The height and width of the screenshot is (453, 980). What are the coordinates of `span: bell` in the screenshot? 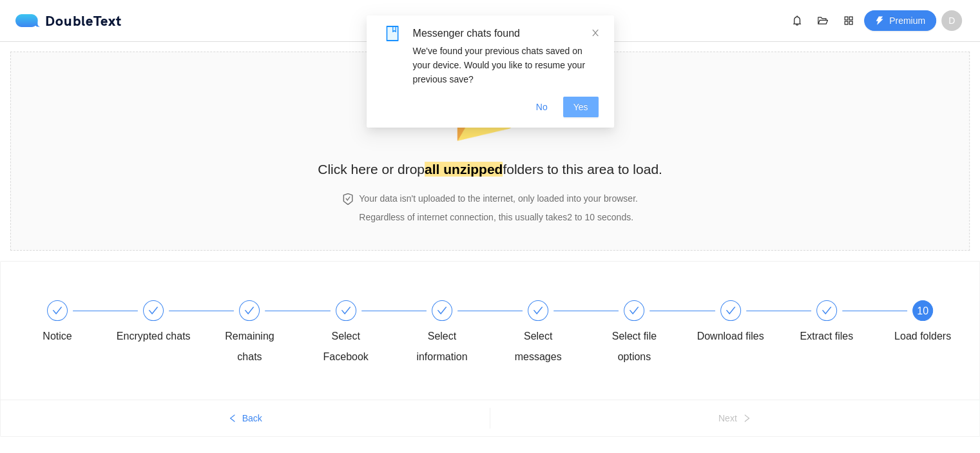 It's located at (797, 21).